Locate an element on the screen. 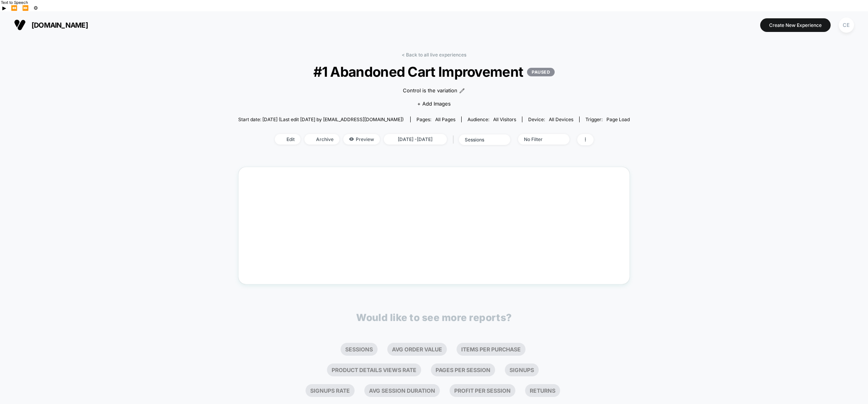 Image resolution: width=868 pixels, height=404 pixels. img: Visually logo is located at coordinates (20, 25).